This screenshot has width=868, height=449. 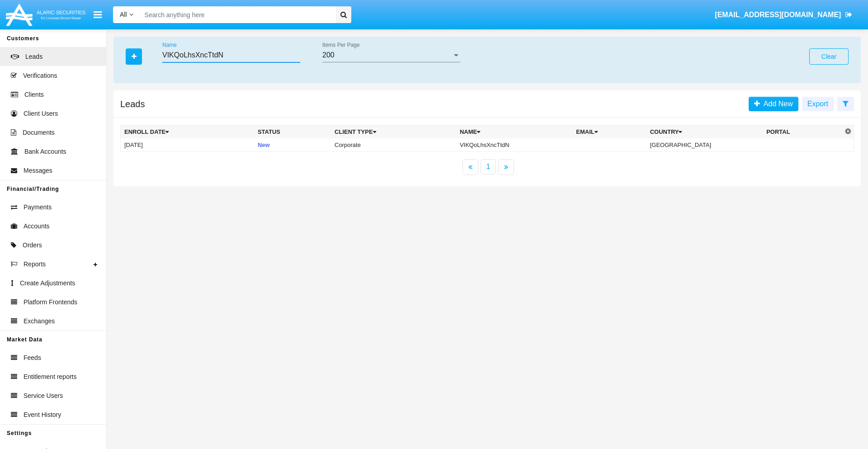 What do you see at coordinates (818, 104) in the screenshot?
I see `button: Export` at bounding box center [818, 104].